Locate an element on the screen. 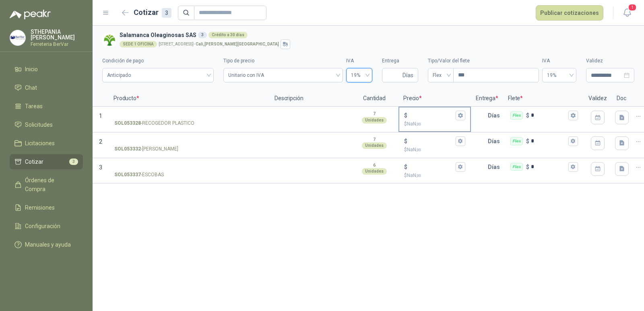 This screenshot has width=644, height=311. a: Cotizar3 is located at coordinates (46, 162).